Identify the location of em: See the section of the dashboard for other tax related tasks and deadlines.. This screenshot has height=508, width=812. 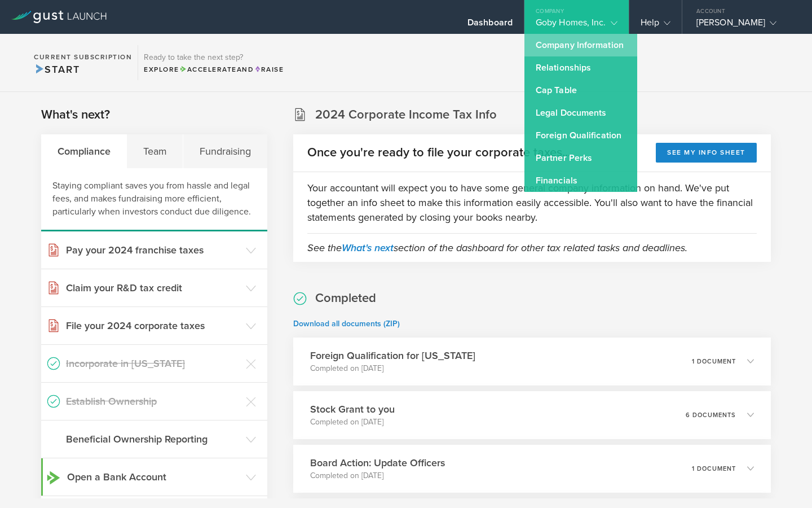
(497, 248).